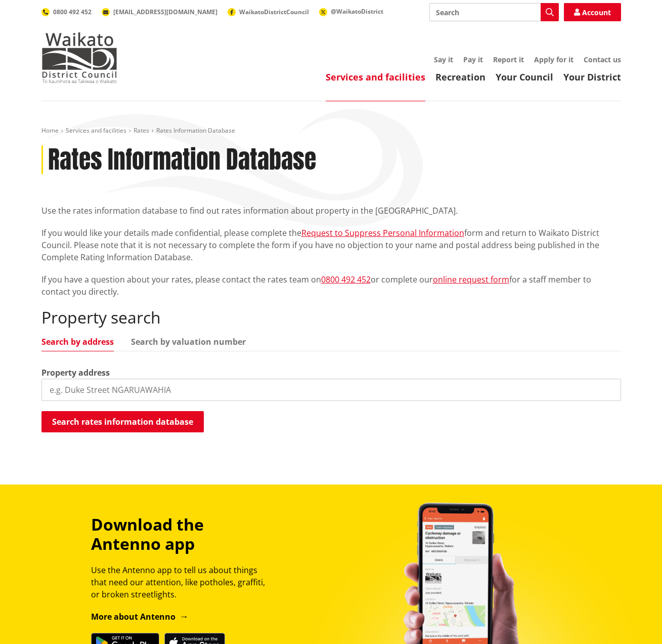 Image resolution: width=662 pixels, height=644 pixels. I want to click on a: Search by address, so click(78, 342).